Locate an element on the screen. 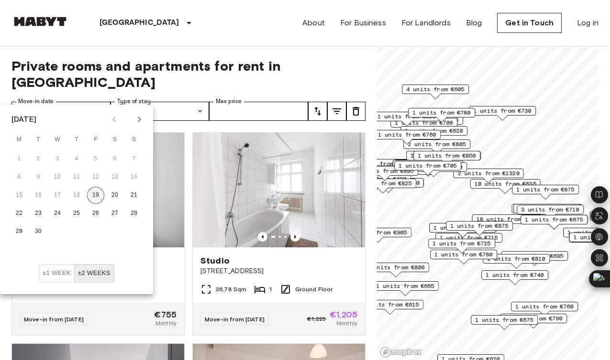 This screenshot has height=360, width=610. a: For Landlords is located at coordinates (426, 23).